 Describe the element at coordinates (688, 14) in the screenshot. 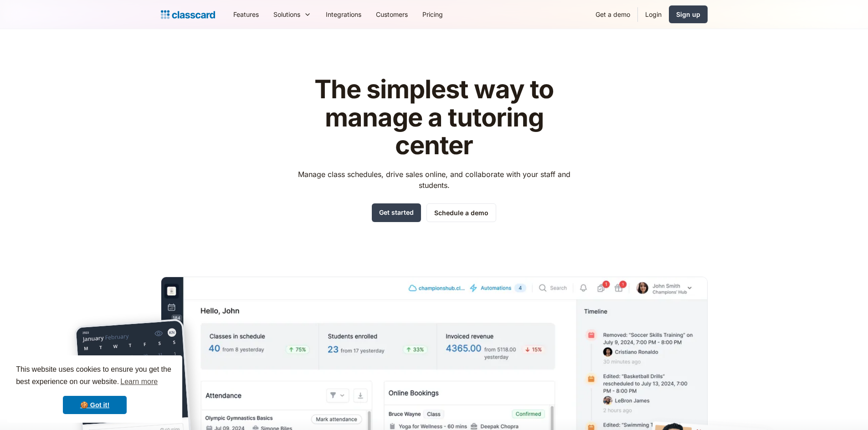

I see `div: Sign up` at that location.